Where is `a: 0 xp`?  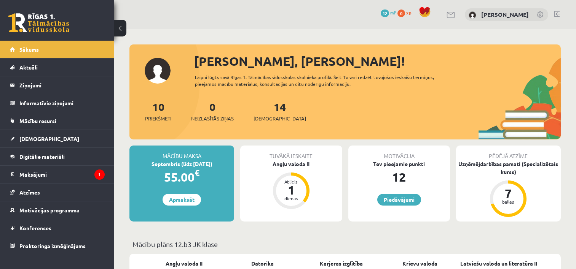 a: 0 xp is located at coordinates (406, 13).